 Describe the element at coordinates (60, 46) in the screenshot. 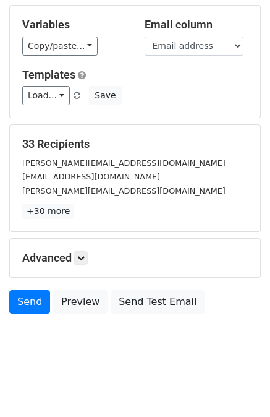

I see `a: Copy/paste...` at that location.